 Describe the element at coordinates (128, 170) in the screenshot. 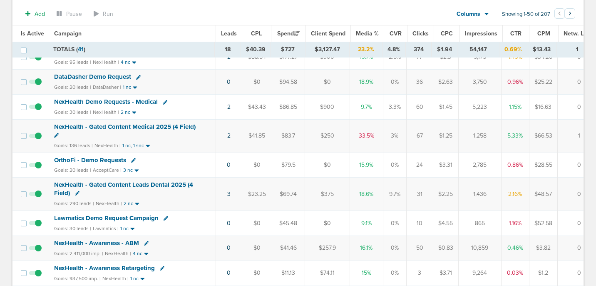

I see `small: 3 nc` at that location.